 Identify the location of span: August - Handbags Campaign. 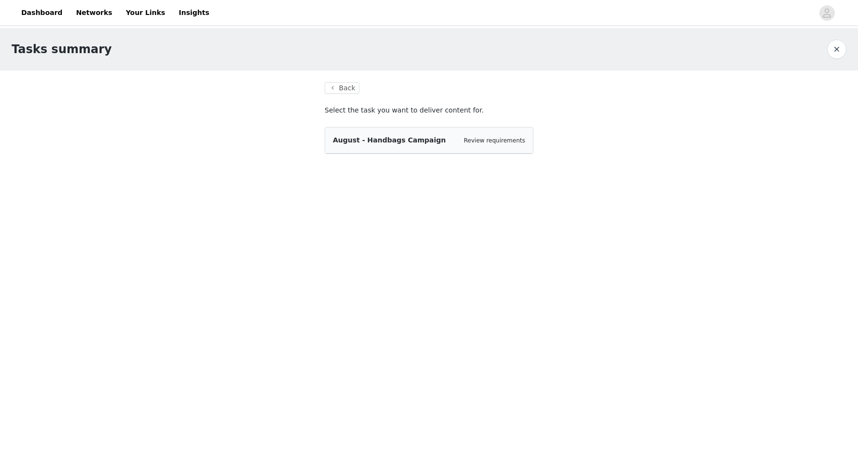
(389, 140).